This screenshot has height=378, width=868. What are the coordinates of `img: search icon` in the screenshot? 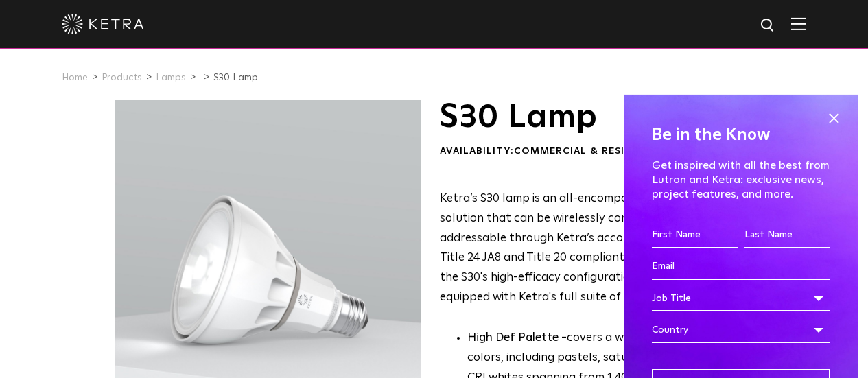 It's located at (768, 26).